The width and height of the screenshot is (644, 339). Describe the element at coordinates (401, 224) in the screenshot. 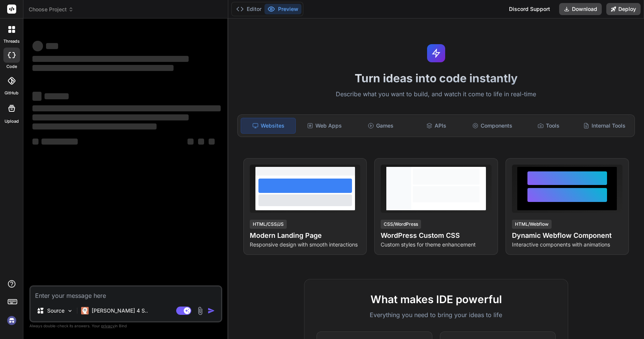

I see `div: CSS/WordPress` at that location.